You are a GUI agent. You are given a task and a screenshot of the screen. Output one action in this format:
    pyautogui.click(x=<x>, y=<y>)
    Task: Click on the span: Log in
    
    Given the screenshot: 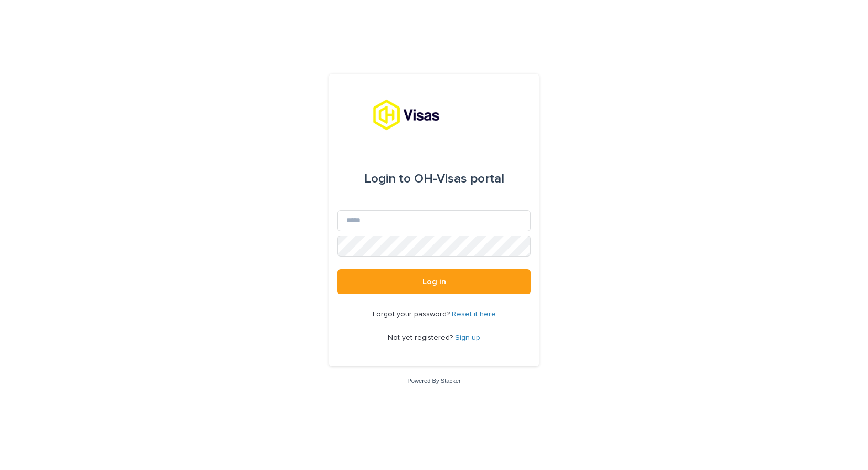 What is the action you would take?
    pyautogui.click(x=434, y=282)
    